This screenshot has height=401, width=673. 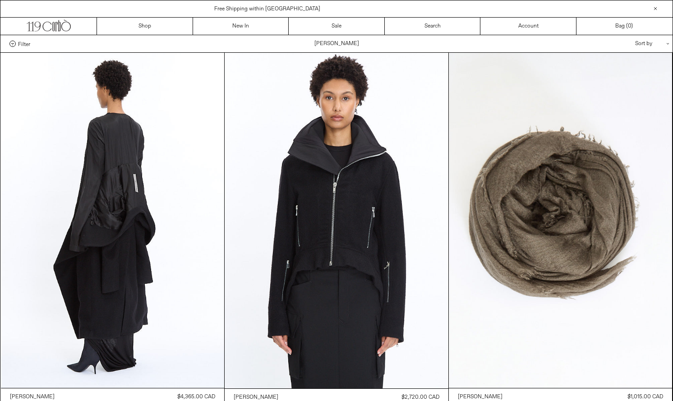 I want to click on div: Sort by, so click(x=623, y=44).